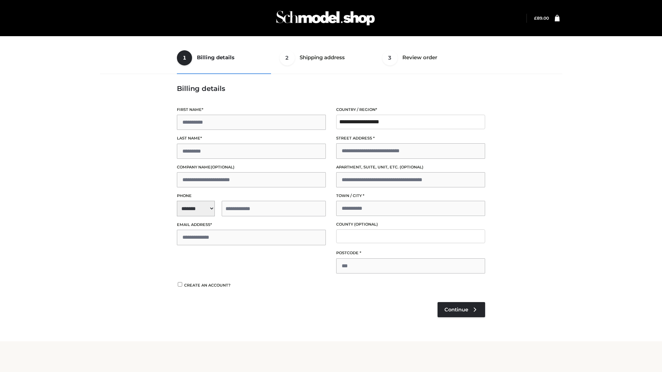 The image size is (662, 372). Describe the element at coordinates (541, 18) in the screenshot. I see `a: £89.00` at that location.